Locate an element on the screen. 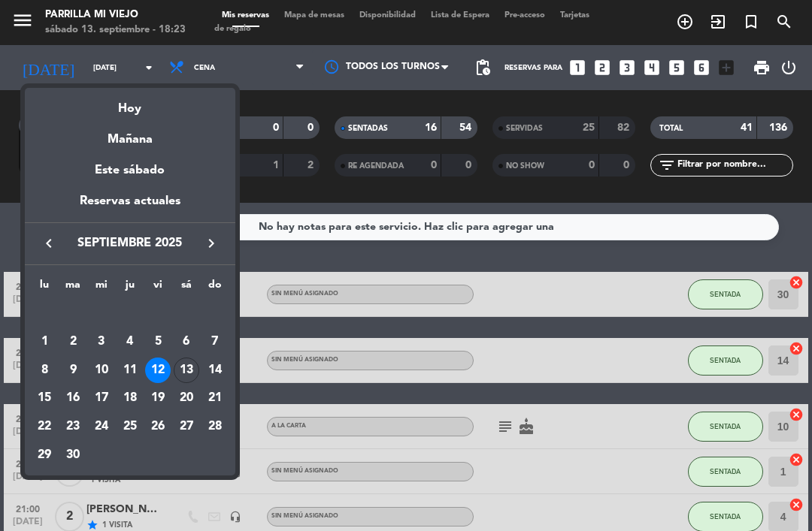 Image resolution: width=812 pixels, height=531 pixels. th: jueves is located at coordinates (130, 288).